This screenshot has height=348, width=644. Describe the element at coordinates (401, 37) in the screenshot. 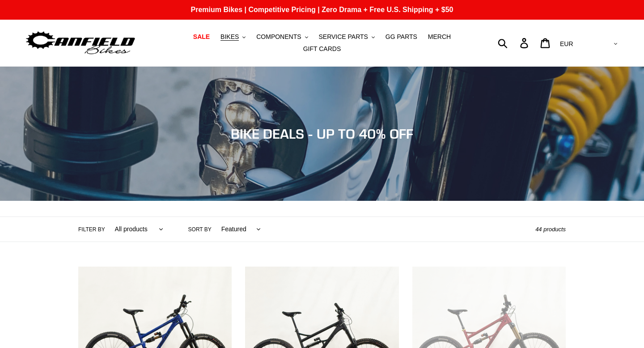

I see `a: GG PARTS` at that location.